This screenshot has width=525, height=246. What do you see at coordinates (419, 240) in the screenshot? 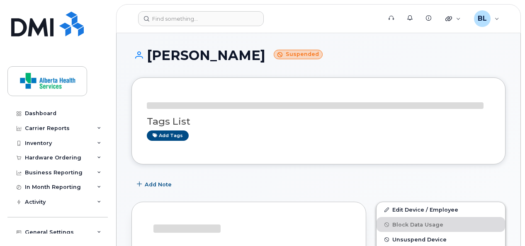
I see `span: Unsuspend Device` at bounding box center [419, 240].